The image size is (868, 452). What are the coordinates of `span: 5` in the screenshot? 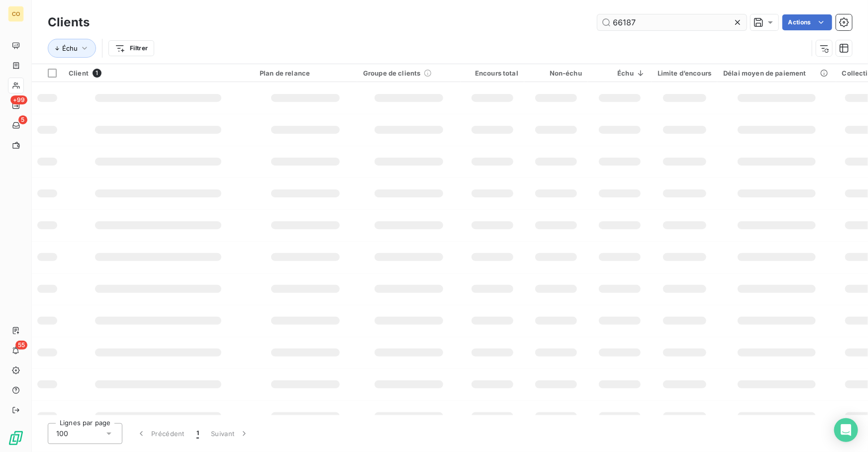 It's located at (23, 120).